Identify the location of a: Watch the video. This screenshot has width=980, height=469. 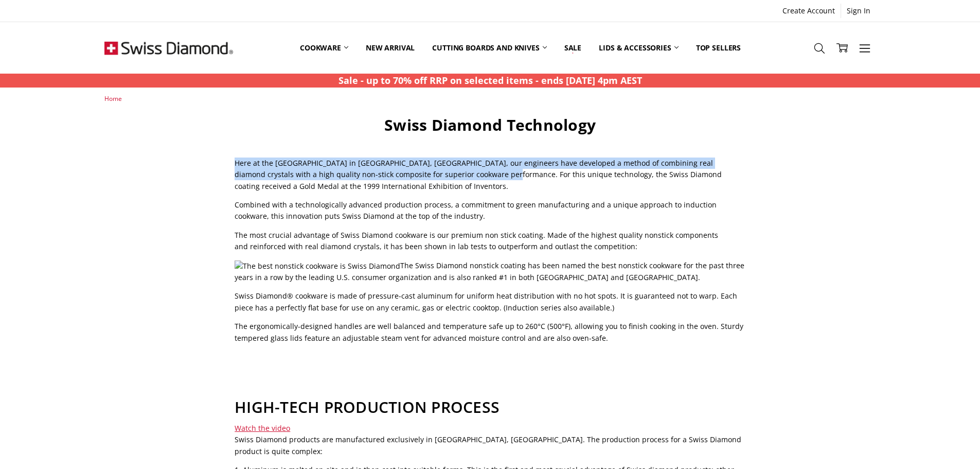
(262, 428).